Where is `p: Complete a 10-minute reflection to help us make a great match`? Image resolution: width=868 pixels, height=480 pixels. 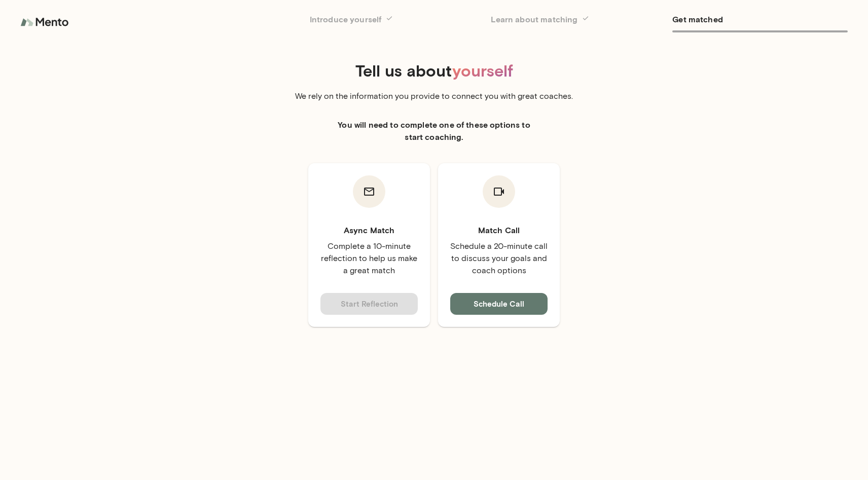
p: Complete a 10-minute reflection to help us make a great match is located at coordinates (369, 259).